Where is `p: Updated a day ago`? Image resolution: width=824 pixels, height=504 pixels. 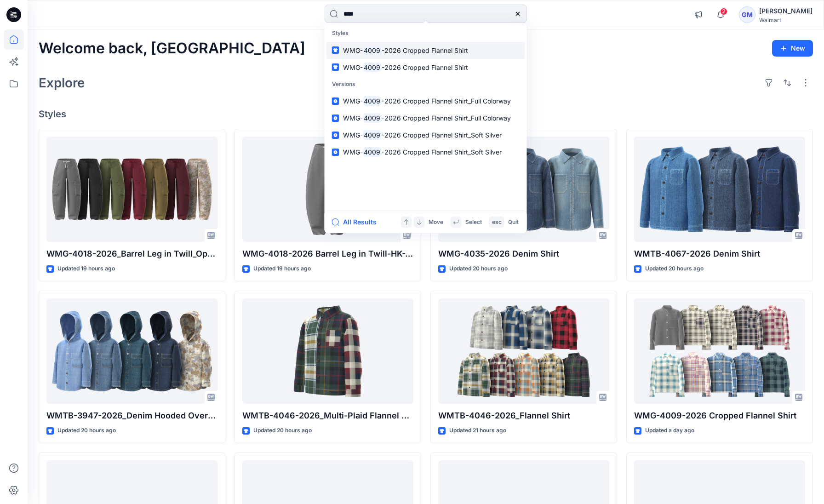 p: Updated a day ago is located at coordinates (670, 430).